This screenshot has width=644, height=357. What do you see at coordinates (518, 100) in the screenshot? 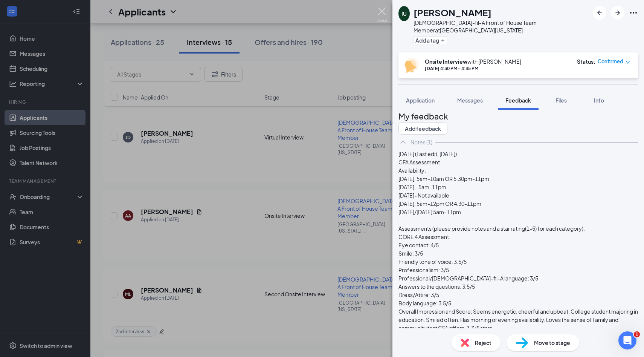
I see `span: Feedback` at bounding box center [518, 100].